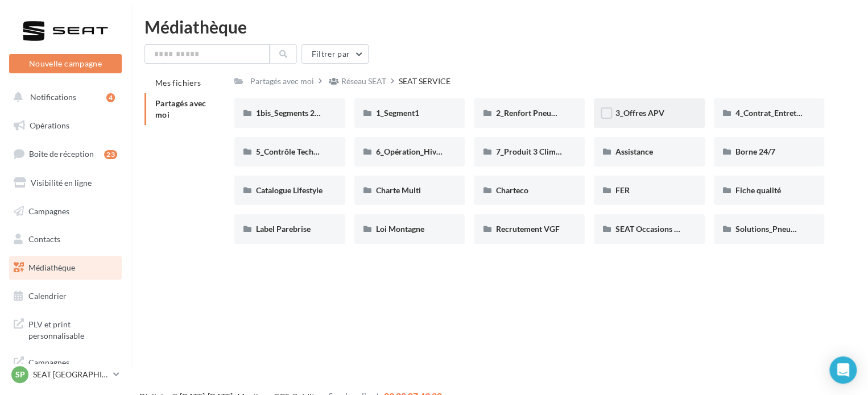 Image resolution: width=868 pixels, height=395 pixels. Describe the element at coordinates (66, 211) in the screenshot. I see `a: Campagnes` at that location.